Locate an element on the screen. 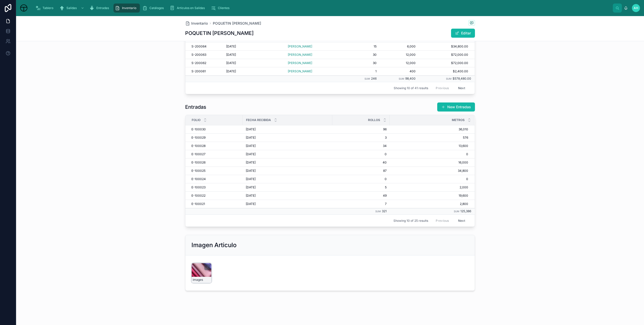 The width and height of the screenshot is (644, 325). a: E-100028 is located at coordinates (215, 146).